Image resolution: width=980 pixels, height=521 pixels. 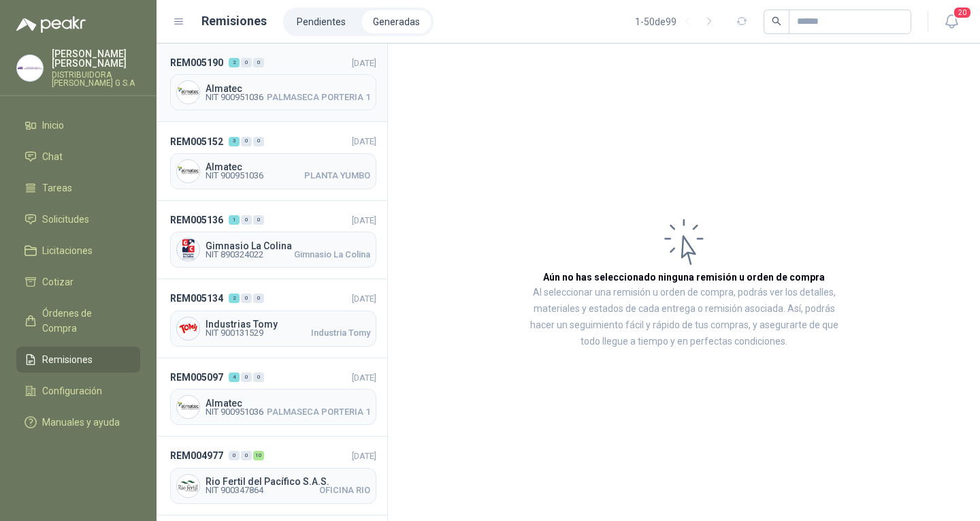 What do you see at coordinates (234, 21) in the screenshot?
I see `h1: Remisiones` at bounding box center [234, 21].